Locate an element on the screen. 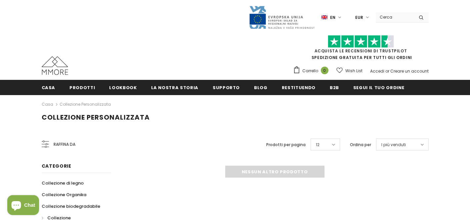 The image size is (470, 222). a: Prodotti is located at coordinates (82, 87).